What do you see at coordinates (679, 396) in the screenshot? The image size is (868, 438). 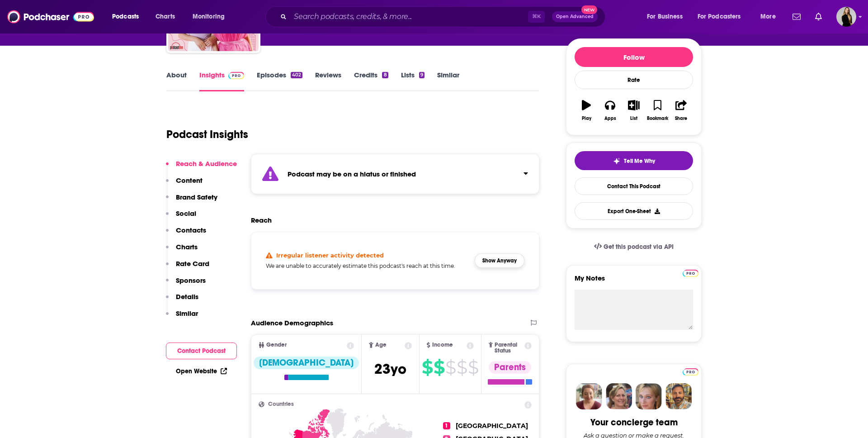 I see `img: Jon Profile` at bounding box center [679, 396].